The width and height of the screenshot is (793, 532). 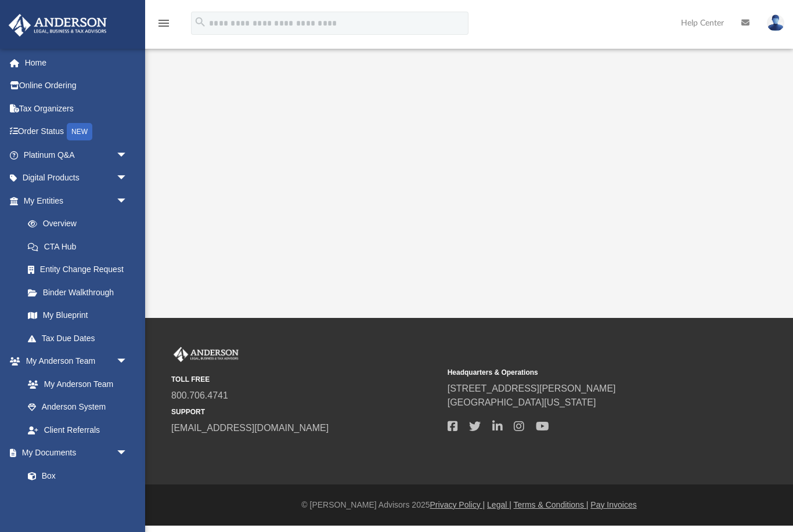 I want to click on a: Platinum Q&Aarrow_drop_down, so click(x=77, y=155).